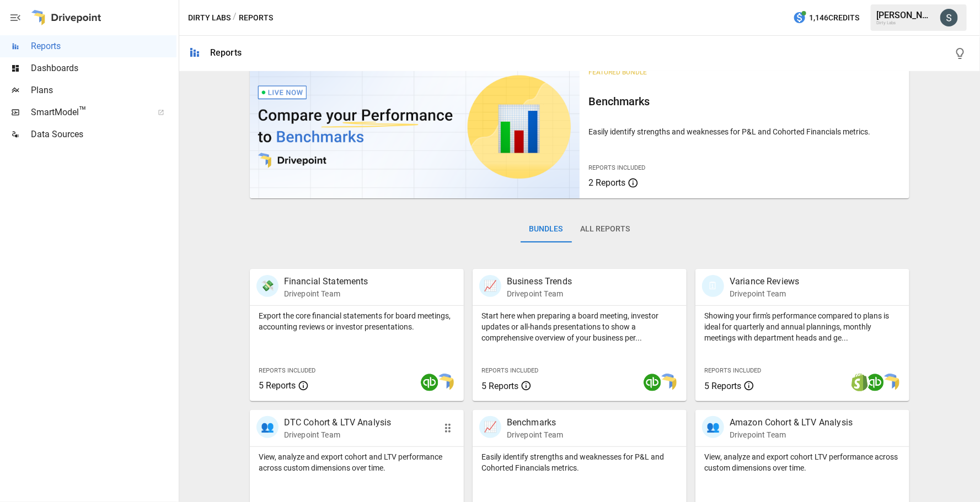  I want to click on p: Business Trends, so click(539, 282).